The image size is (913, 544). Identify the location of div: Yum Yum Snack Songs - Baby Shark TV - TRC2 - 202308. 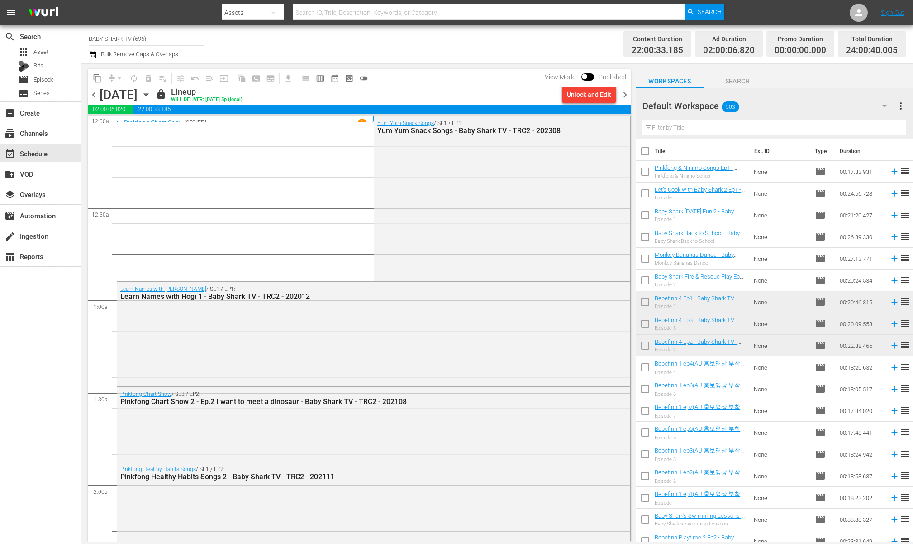
(479, 130).